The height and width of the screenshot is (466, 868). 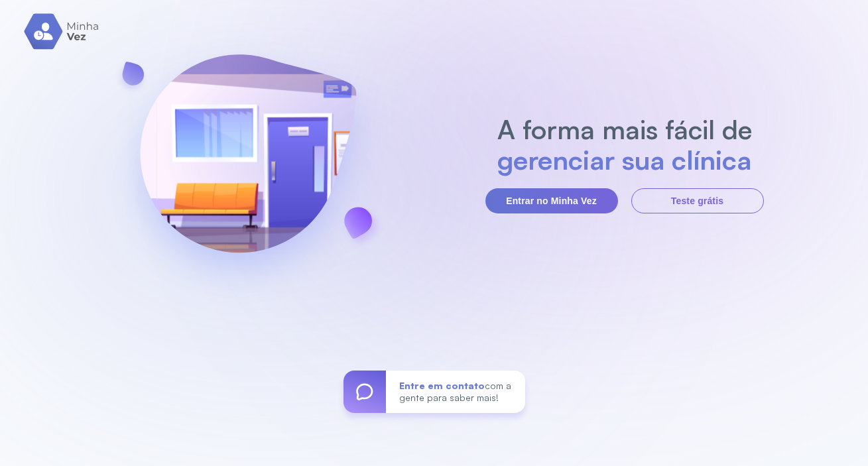 I want to click on span: Entre em contato, so click(x=442, y=385).